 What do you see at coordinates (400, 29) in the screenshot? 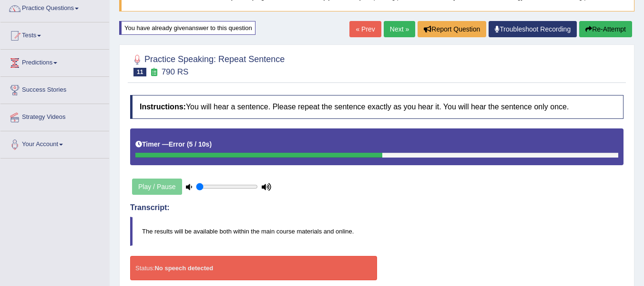
I see `a: Next »` at bounding box center [400, 29].